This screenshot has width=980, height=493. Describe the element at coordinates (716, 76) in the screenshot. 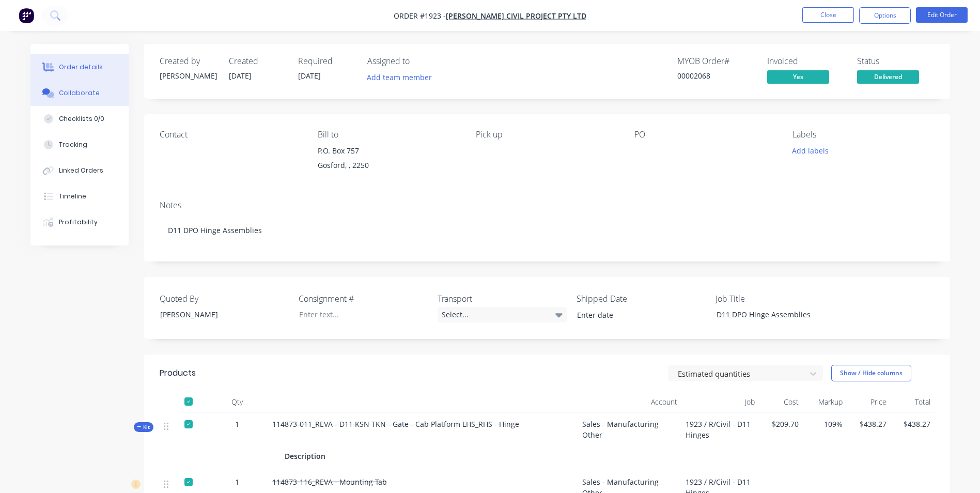

I see `div: 00002068` at that location.